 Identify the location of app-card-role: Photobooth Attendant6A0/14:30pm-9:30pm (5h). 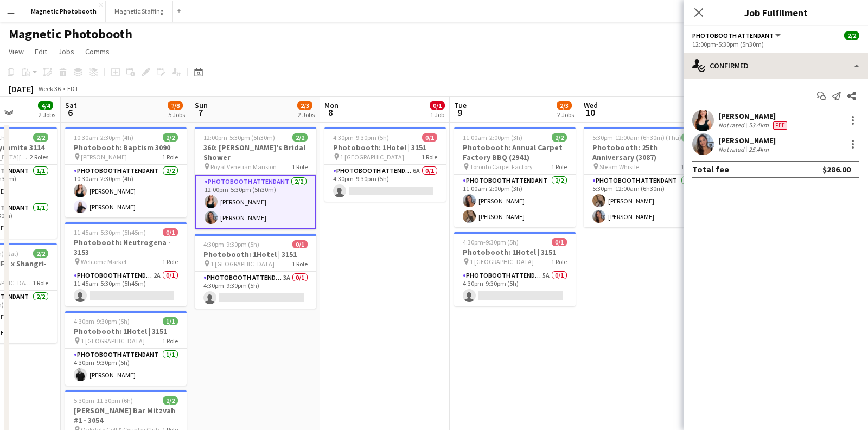
(385, 184).